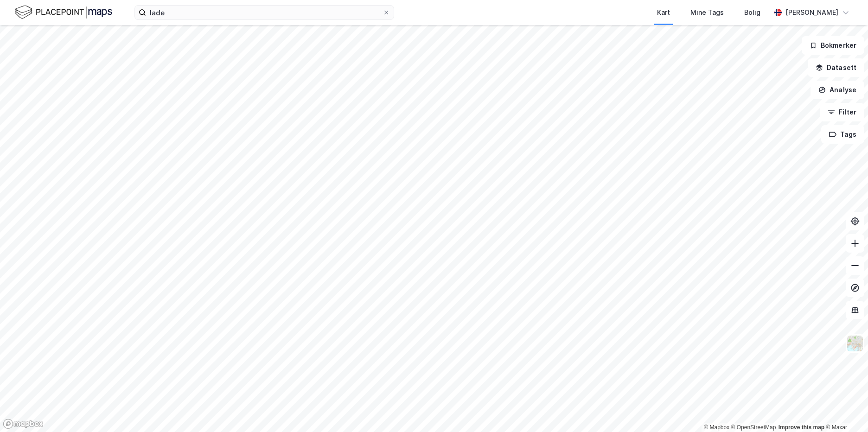 Image resolution: width=868 pixels, height=432 pixels. I want to click on img: Z, so click(855, 343).